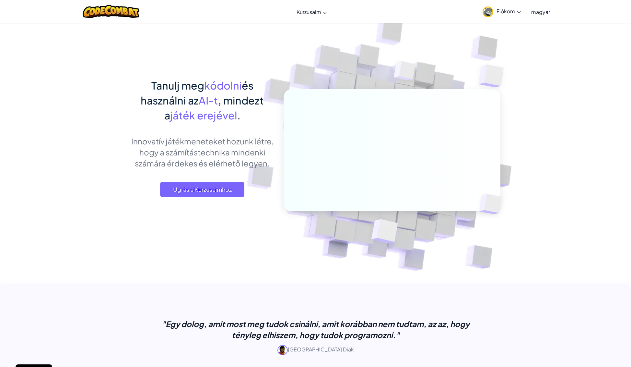 The image size is (631, 367). What do you see at coordinates (309, 12) in the screenshot?
I see `span: Kurzusaim` at bounding box center [309, 12].